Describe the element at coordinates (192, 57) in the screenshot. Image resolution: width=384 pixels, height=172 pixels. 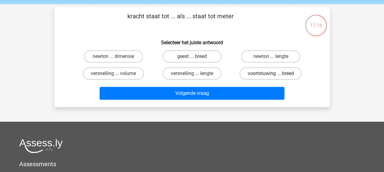
I see `label: geest ... breed` at that location.